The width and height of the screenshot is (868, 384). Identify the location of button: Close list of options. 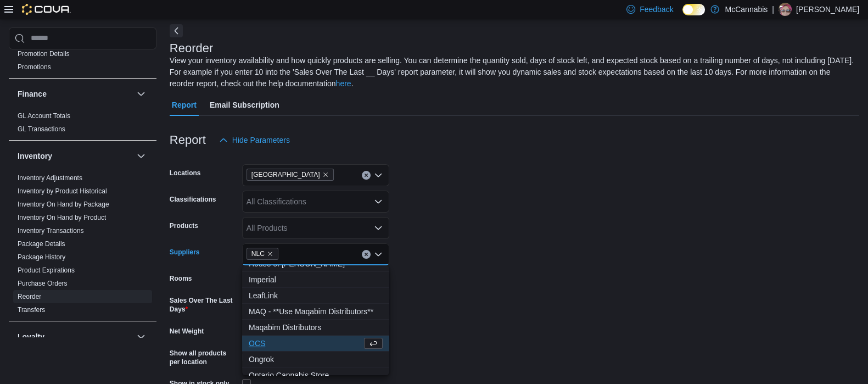
(378, 255).